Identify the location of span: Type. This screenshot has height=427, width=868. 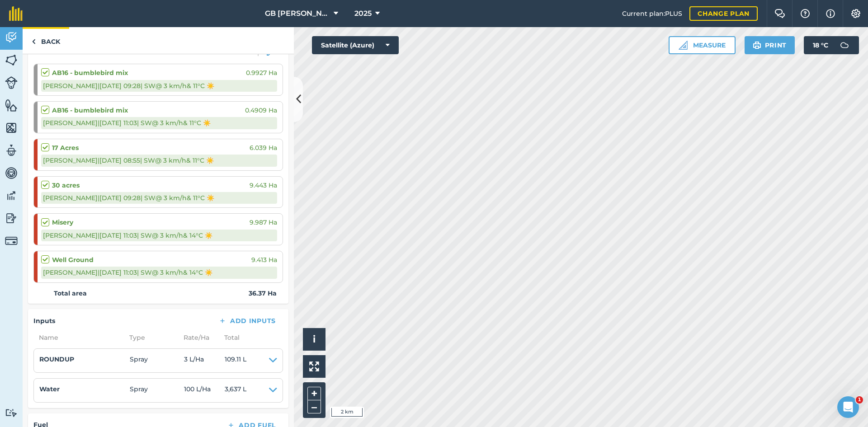
(151, 338).